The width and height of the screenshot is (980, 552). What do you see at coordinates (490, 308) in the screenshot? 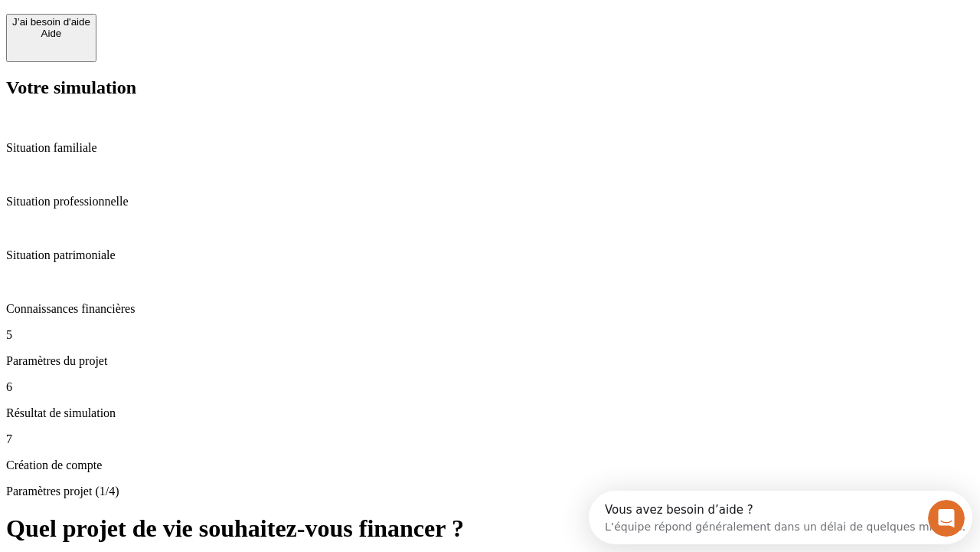
I see `p: Connaissances financières` at bounding box center [490, 308].